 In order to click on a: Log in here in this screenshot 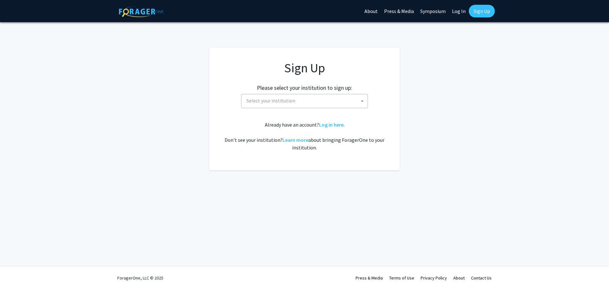, I will do `click(331, 125)`.